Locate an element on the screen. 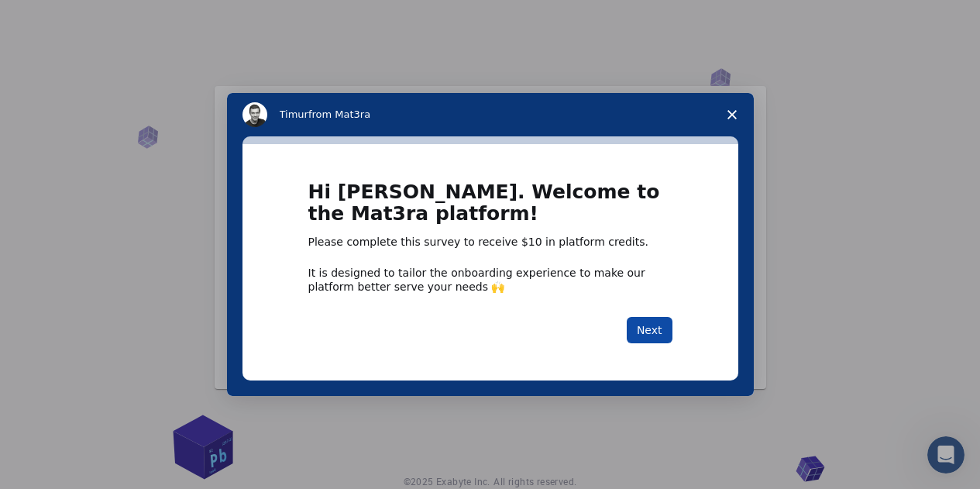 This screenshot has width=980, height=489. img: Profile image for Timur is located at coordinates (255, 114).